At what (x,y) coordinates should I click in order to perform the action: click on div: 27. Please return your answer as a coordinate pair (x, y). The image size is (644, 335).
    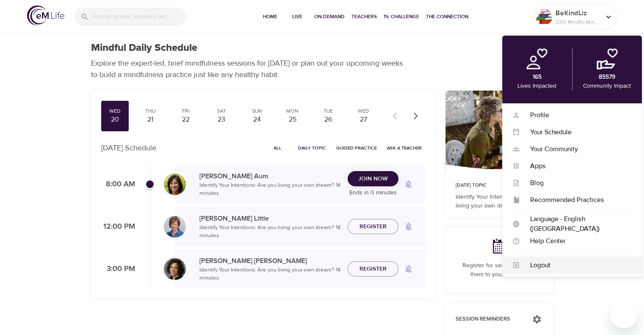
    Looking at the image, I should click on (364, 120).